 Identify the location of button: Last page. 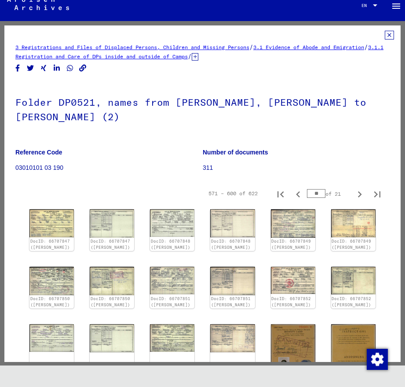
(377, 194).